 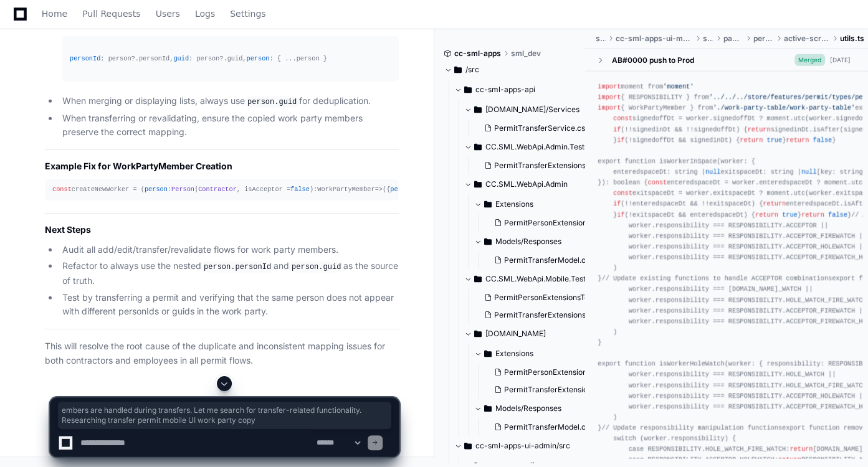 What do you see at coordinates (231, 58) in the screenshot?
I see `div: : person?. , : person?. , : { ...person }` at bounding box center [231, 58].